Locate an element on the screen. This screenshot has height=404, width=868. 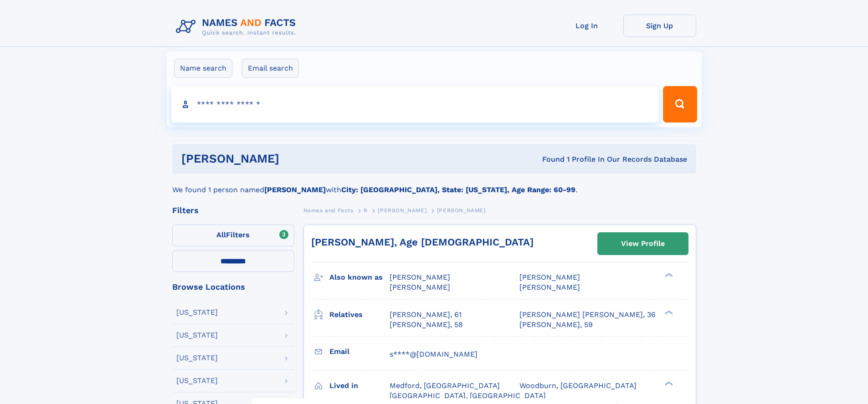
h3: Email is located at coordinates (360, 352).